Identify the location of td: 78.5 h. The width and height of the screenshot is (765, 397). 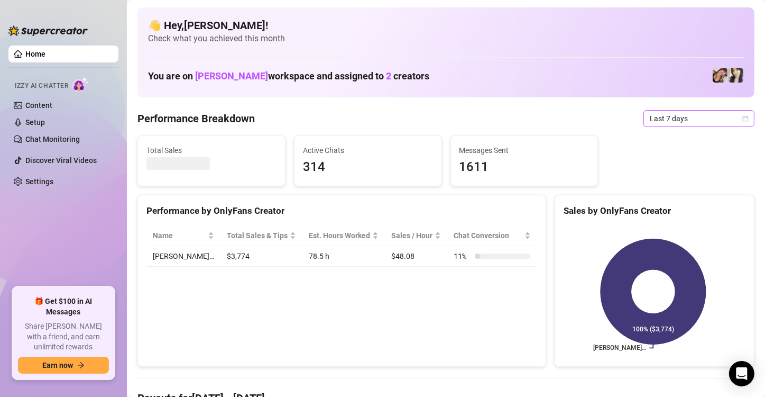
(344, 256).